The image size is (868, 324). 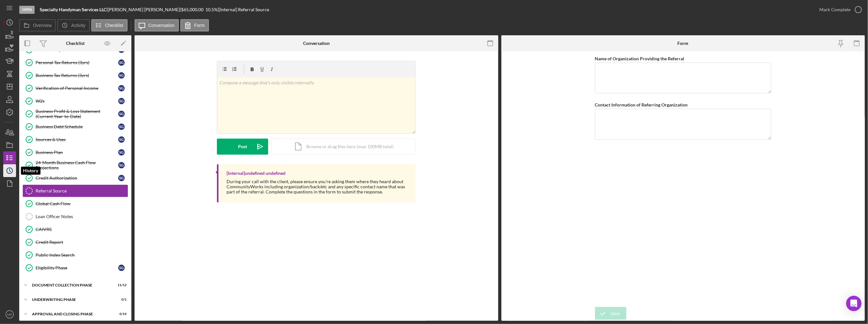 What do you see at coordinates (38, 26) in the screenshot?
I see `button: Overview` at bounding box center [38, 26].